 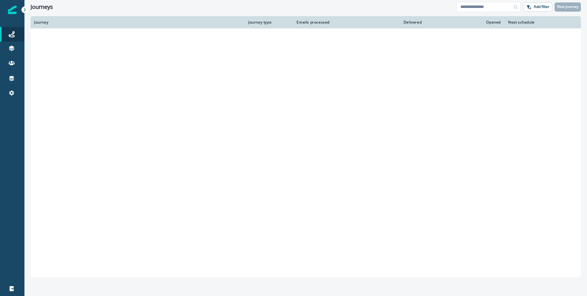 What do you see at coordinates (538, 7) in the screenshot?
I see `button: Add filter` at bounding box center [538, 7].